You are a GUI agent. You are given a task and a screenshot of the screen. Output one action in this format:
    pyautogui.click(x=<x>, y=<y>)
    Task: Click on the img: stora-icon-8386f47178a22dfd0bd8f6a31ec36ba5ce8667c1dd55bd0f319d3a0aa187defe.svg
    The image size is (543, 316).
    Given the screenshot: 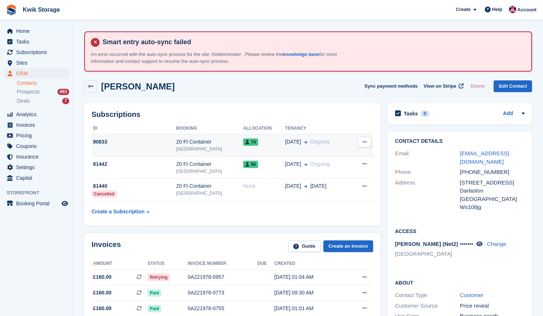 What is the action you would take?
    pyautogui.click(x=11, y=10)
    